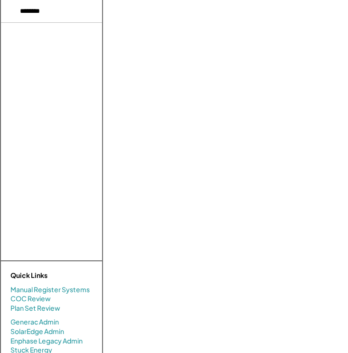  Describe the element at coordinates (35, 308) in the screenshot. I see `a: Plan Set Review` at that location.